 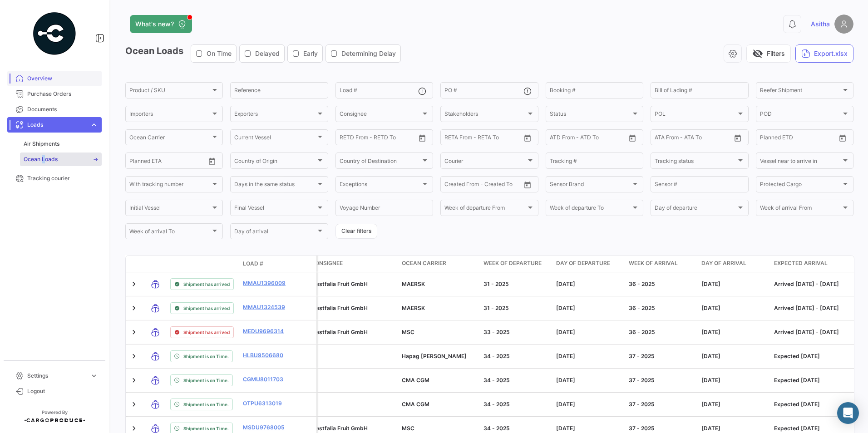 What do you see at coordinates (413, 284) in the screenshot?
I see `span: MAERSK` at bounding box center [413, 284].